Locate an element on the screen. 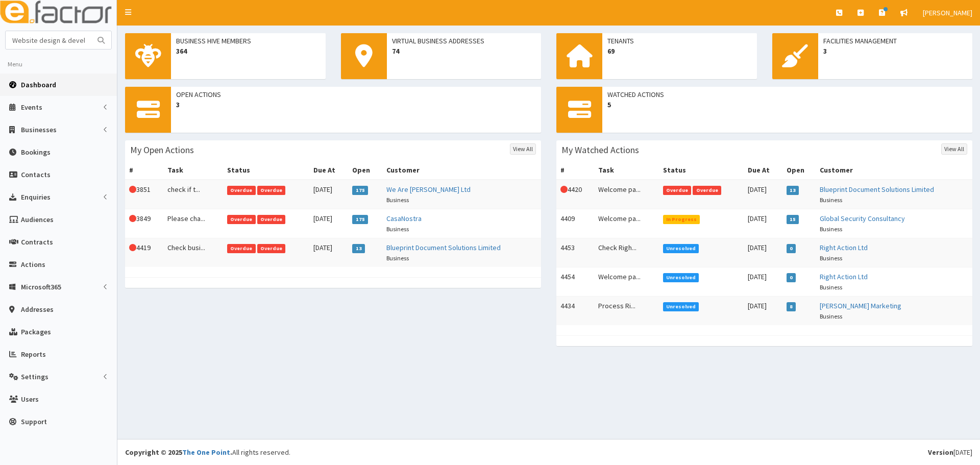 Image resolution: width=980 pixels, height=465 pixels. span: Virtual Business Addresses is located at coordinates (464, 41).